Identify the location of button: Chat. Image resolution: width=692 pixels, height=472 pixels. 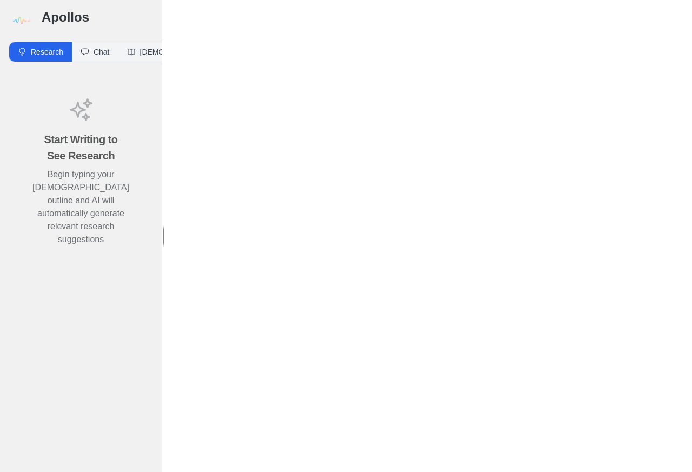
(95, 52).